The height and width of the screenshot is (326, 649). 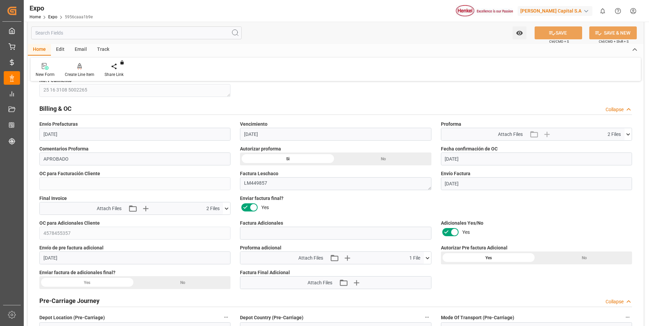 I want to click on button: Mode Of Transport (Pre-Carriage), so click(x=627, y=318).